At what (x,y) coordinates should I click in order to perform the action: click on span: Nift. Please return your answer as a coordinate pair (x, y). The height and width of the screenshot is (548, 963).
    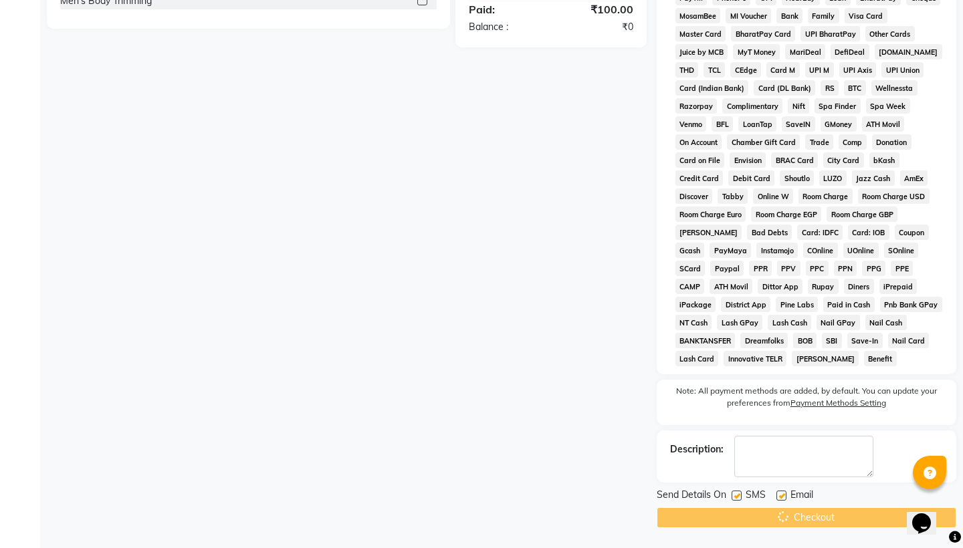
    Looking at the image, I should click on (798, 106).